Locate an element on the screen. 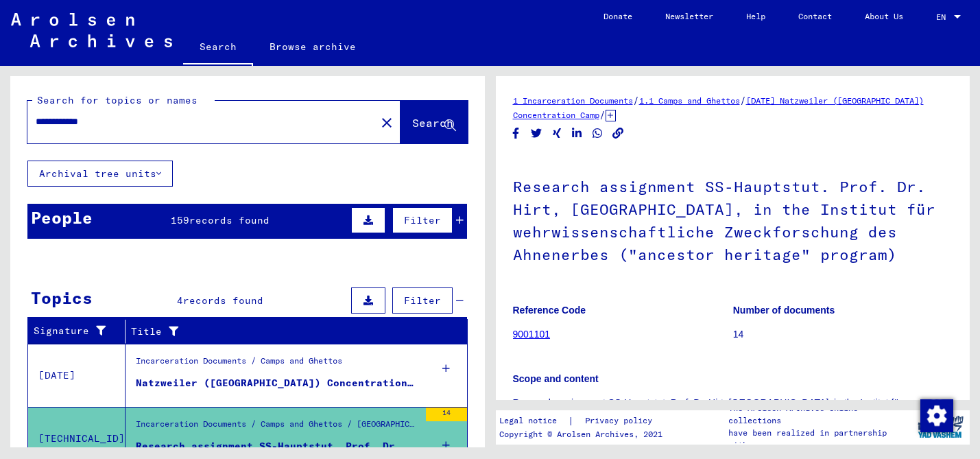 Image resolution: width=980 pixels, height=459 pixels. span: 159 is located at coordinates (180, 220).